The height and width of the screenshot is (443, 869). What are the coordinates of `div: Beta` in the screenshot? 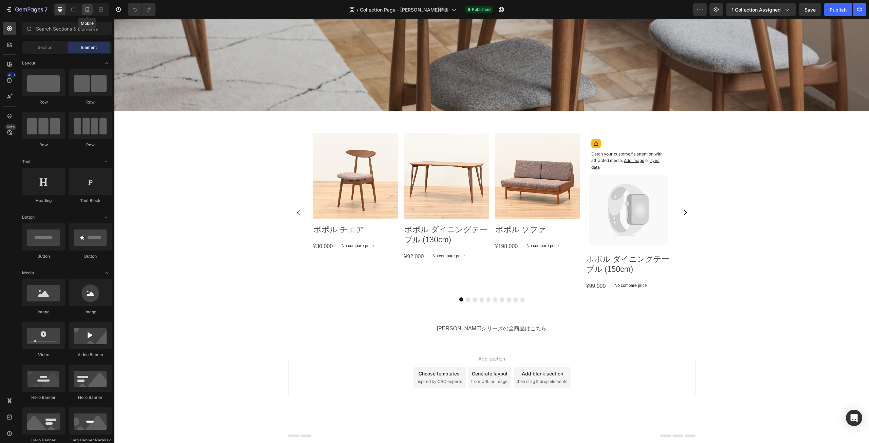 It's located at (11, 127).